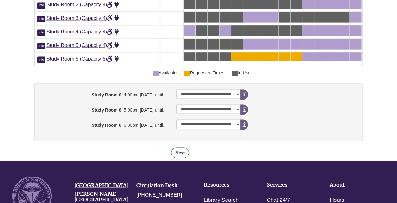 This screenshot has height=203, width=397. What do you see at coordinates (320, 31) in the screenshot?
I see `a: 7:30pm Monday, September 8, 2025 - Study Room 4 - Available` at bounding box center [320, 31].